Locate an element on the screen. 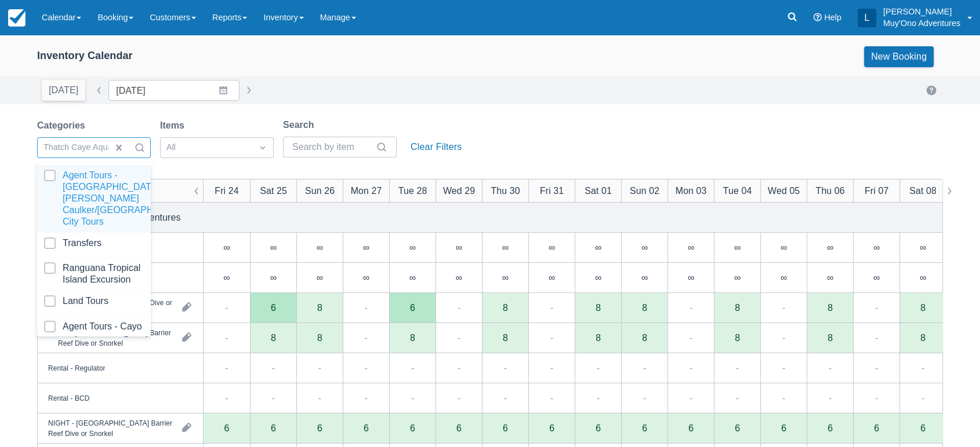 The image size is (980, 447). label: Categories is located at coordinates (64, 126).